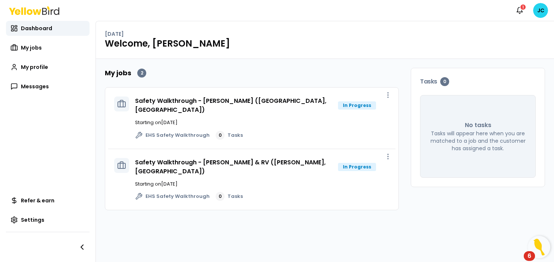 This screenshot has height=262, width=554. What do you see at coordinates (541, 10) in the screenshot?
I see `span: JC` at bounding box center [541, 10].